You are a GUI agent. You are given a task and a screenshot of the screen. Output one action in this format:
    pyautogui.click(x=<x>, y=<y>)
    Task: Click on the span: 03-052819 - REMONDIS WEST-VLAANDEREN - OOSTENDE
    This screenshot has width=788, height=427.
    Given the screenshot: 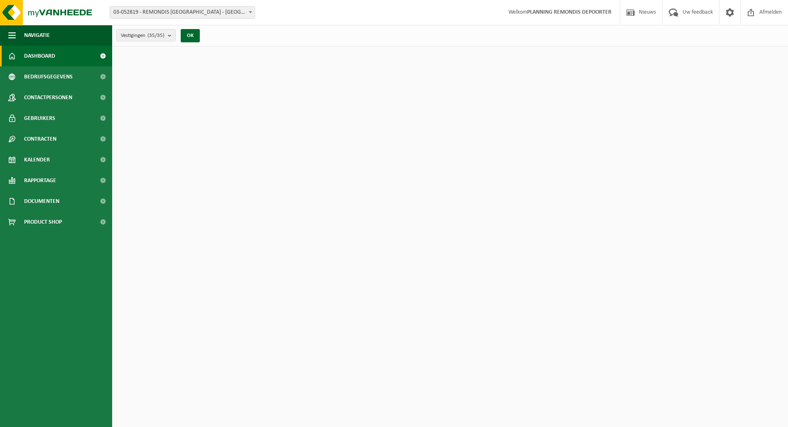 What is the action you would take?
    pyautogui.click(x=182, y=12)
    